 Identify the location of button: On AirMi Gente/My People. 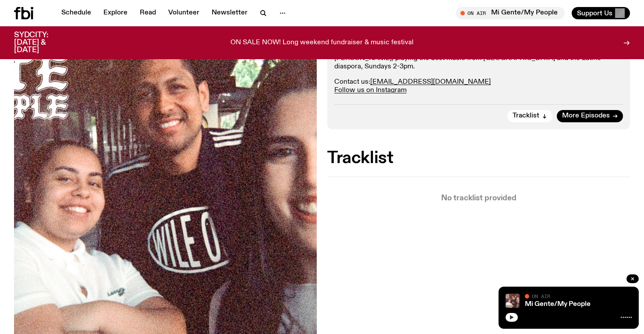
(510, 13).